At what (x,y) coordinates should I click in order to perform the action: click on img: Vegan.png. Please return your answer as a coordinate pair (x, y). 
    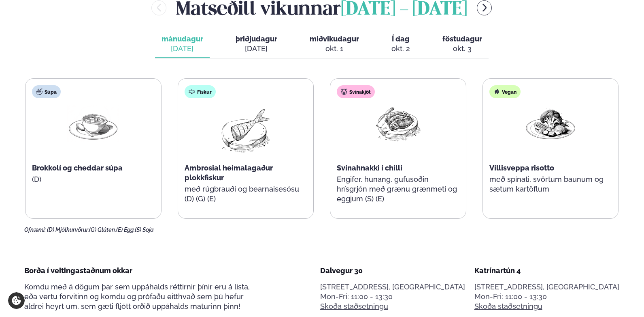
    Looking at the image, I should click on (551, 123).